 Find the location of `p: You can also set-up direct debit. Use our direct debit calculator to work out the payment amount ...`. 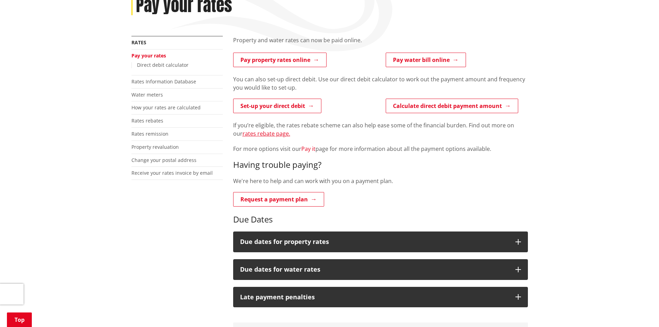

p: You can also set-up direct debit. Use our direct debit calculator to work out the payment amount ... is located at coordinates (381, 83).